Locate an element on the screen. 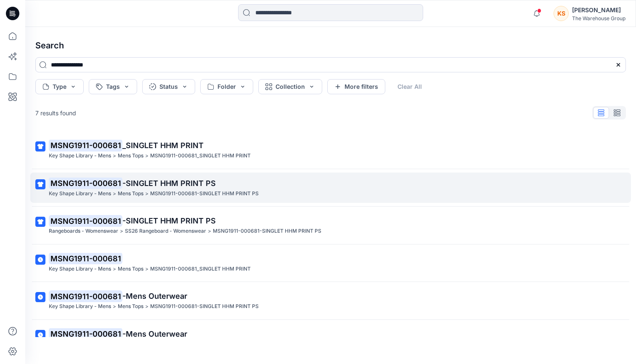 The width and height of the screenshot is (636, 364). button: Folder is located at coordinates (227, 86).